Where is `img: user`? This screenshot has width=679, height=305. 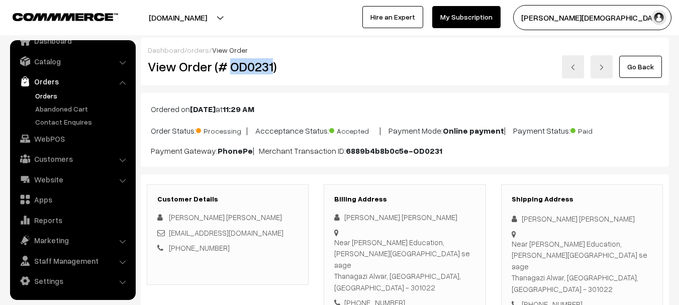 img: user is located at coordinates (659, 18).